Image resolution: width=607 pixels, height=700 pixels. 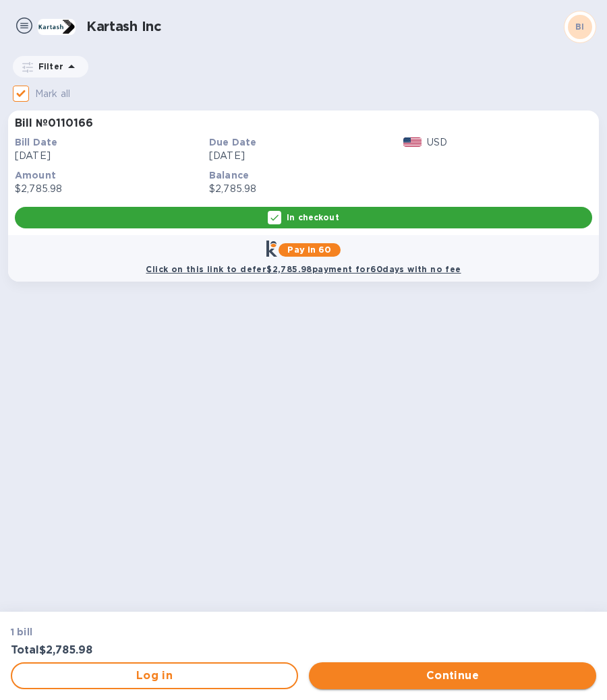 What do you see at coordinates (452, 676) in the screenshot?
I see `button: Continue` at bounding box center [452, 676].